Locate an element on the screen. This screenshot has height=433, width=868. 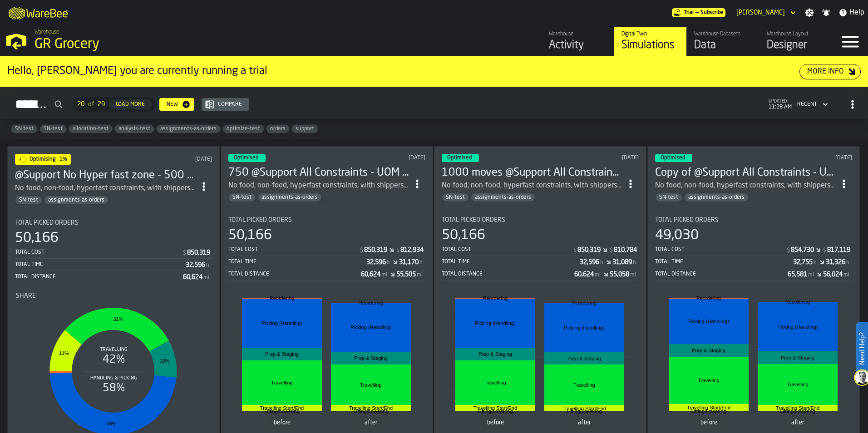
div: 1000 moves @Support All Constraints - UOM size fixes is located at coordinates (532, 173).